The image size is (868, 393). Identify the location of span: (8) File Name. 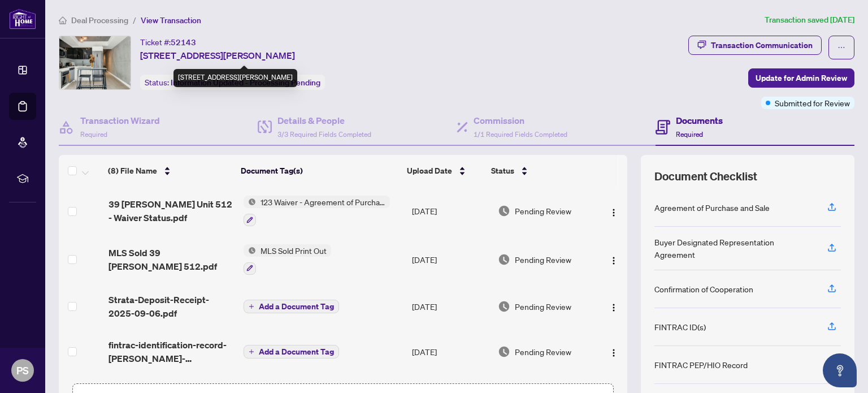
(132, 170).